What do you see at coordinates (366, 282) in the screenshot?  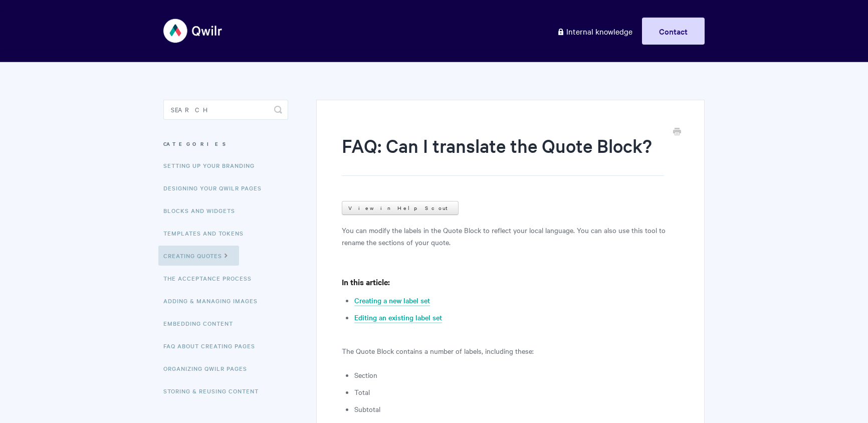 I see `strong: In this article:` at bounding box center [366, 282].